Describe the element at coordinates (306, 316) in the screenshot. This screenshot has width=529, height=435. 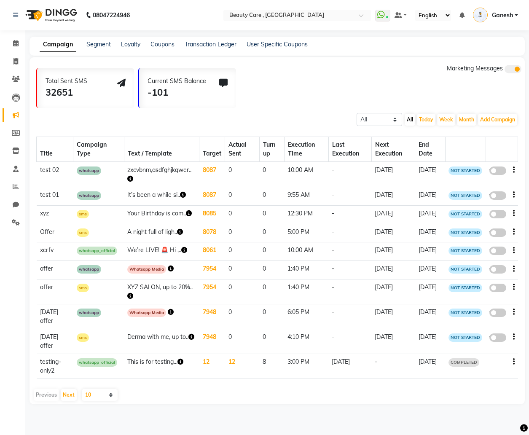
I see `td: 6:05 PM` at that location.